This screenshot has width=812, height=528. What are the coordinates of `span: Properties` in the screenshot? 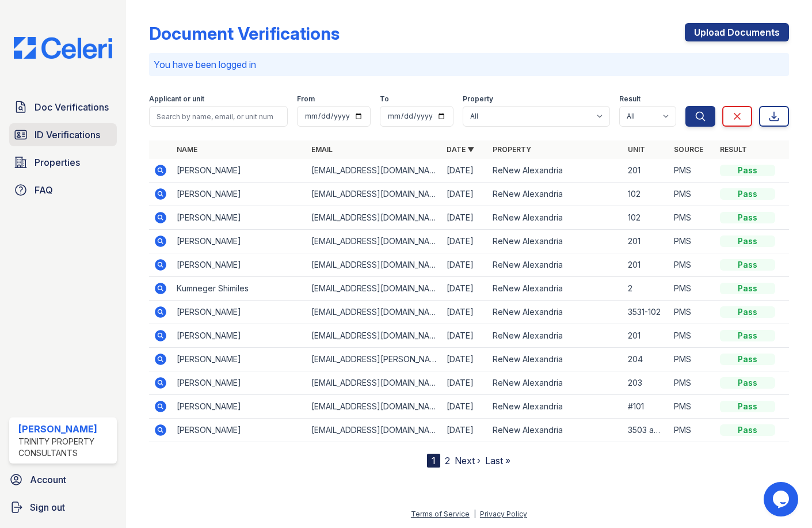 It's located at (57, 162).